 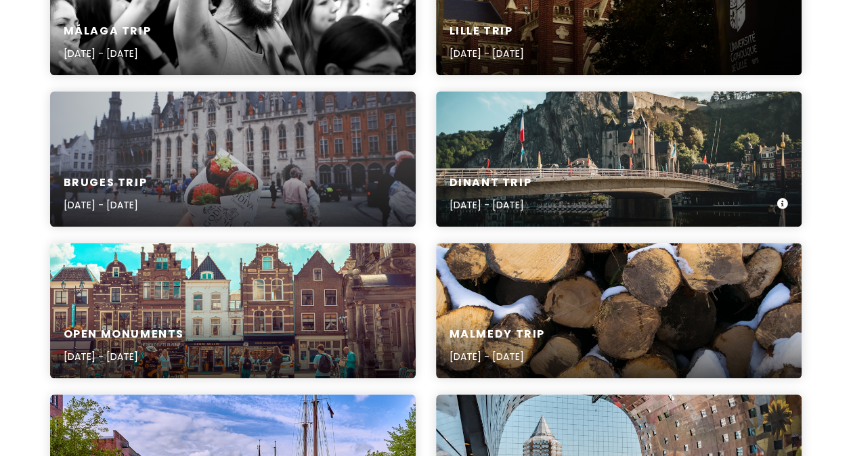 I want to click on h6: Lille Trip, so click(x=487, y=31).